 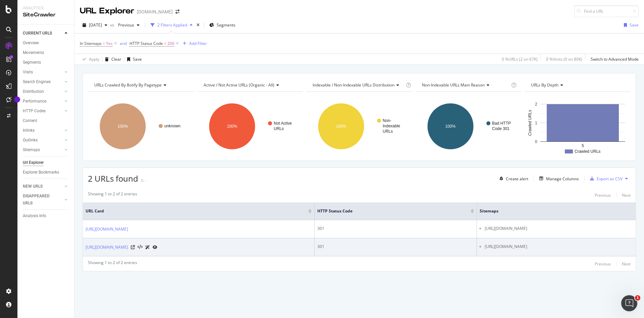 What do you see at coordinates (112, 59) in the screenshot?
I see `button: Clear` at bounding box center [112, 59].